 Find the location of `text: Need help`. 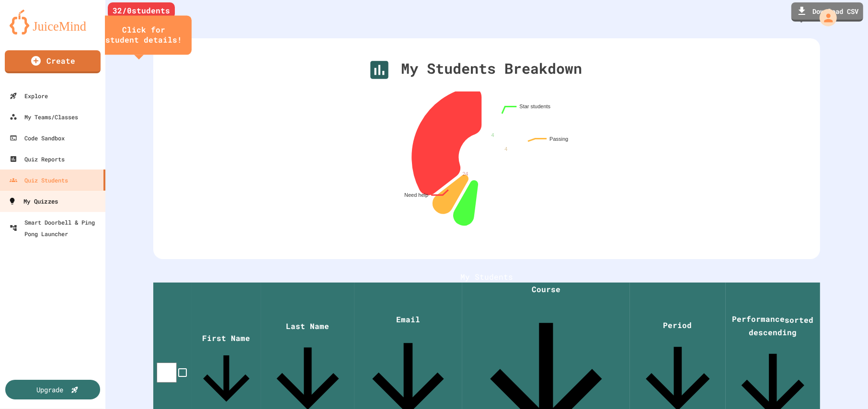

text: Need help is located at coordinates (416, 195).